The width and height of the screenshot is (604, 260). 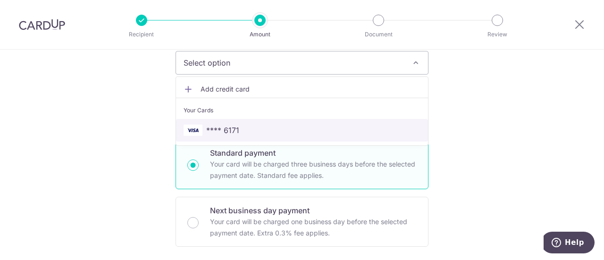 What do you see at coordinates (314, 170) in the screenshot?
I see `p: Your card will be charged three business days before the selected payment date. Standard fee appl...` at bounding box center [314, 170].